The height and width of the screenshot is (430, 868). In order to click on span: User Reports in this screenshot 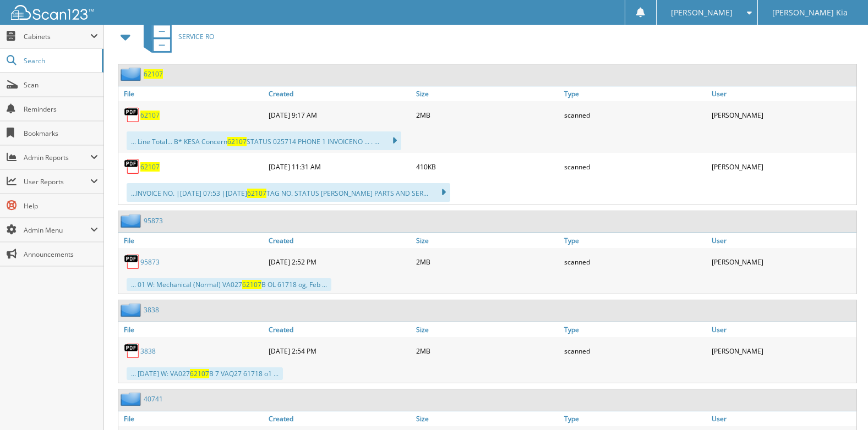, I will do `click(57, 181)`.